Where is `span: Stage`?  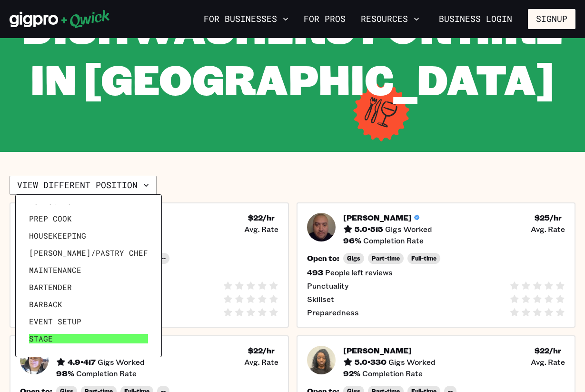 span: Stage is located at coordinates (41, 338).